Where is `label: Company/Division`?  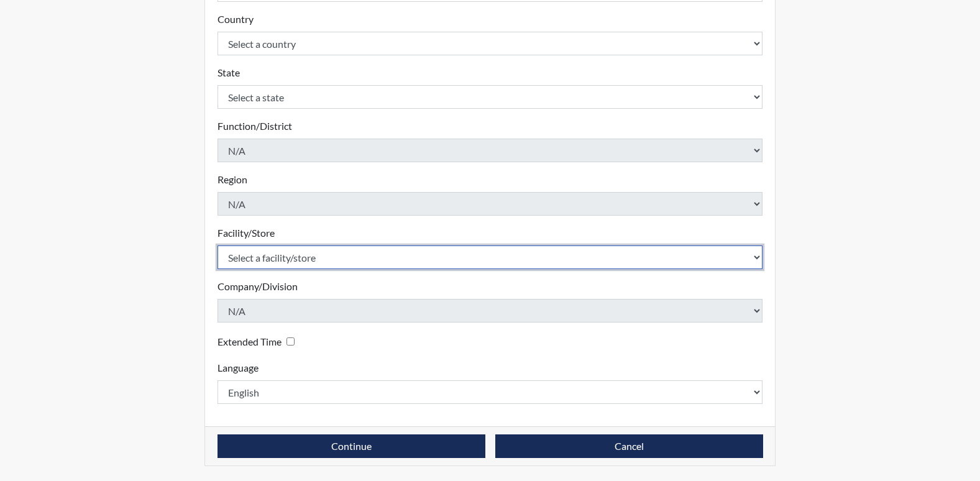
label: Company/Division is located at coordinates (258, 286).